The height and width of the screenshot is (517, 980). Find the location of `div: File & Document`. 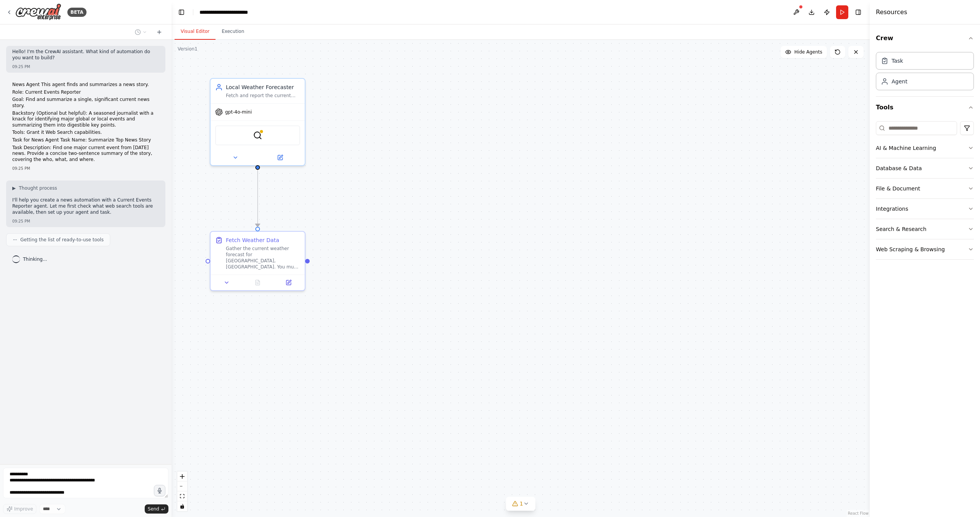

div: File & Document is located at coordinates (898, 188).